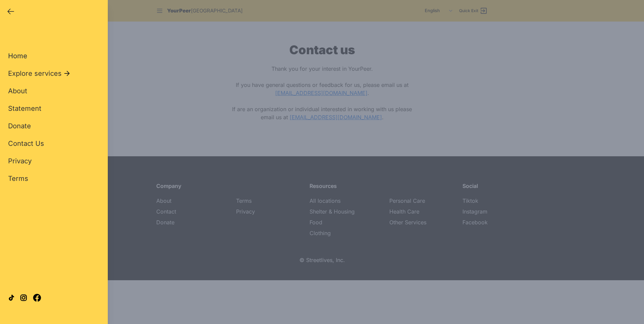 The height and width of the screenshot is (324, 644). Describe the element at coordinates (20, 126) in the screenshot. I see `span: Donate` at that location.